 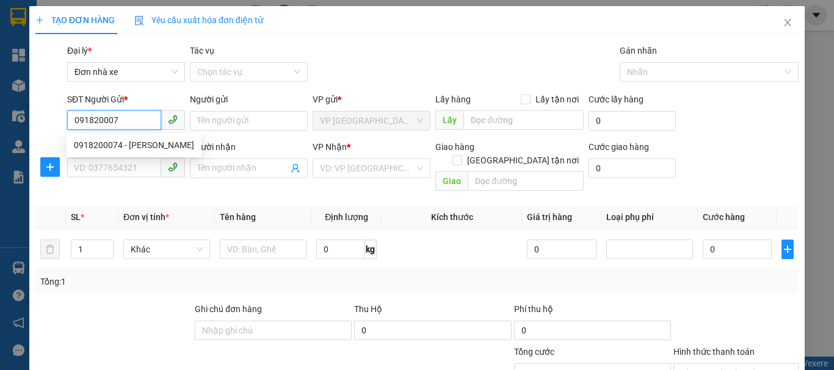 What do you see at coordinates (126, 72) in the screenshot?
I see `span: Đơn nhà xe` at bounding box center [126, 72].